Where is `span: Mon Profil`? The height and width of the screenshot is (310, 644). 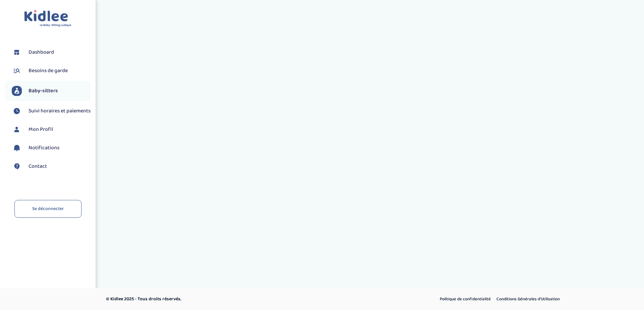 span: Mon Profil is located at coordinates (41, 129).